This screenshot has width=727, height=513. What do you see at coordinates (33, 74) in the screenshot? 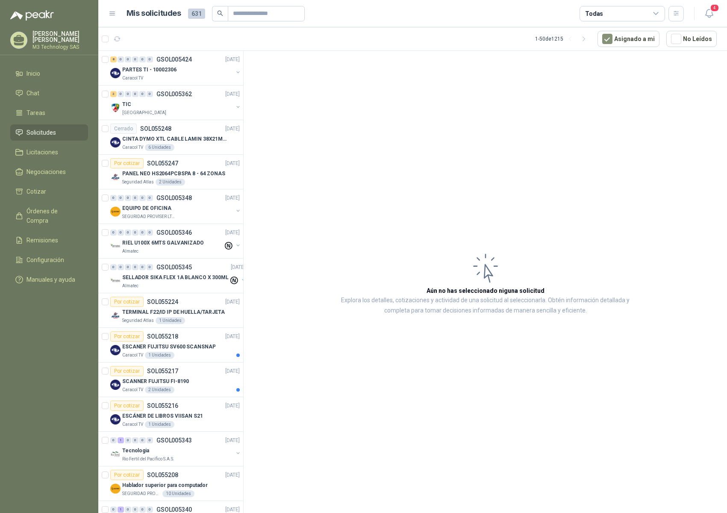
I see `span: Inicio` at bounding box center [33, 74].